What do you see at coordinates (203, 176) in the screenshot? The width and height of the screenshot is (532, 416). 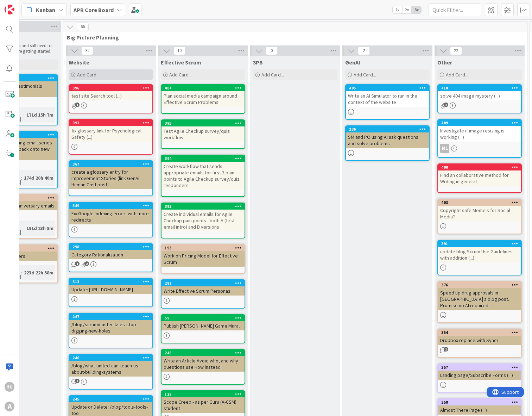 I see `div: Create workflow that sends appropriate emails for first 3 pain points to Agile Checkup survey/qui...` at bounding box center [203, 176].